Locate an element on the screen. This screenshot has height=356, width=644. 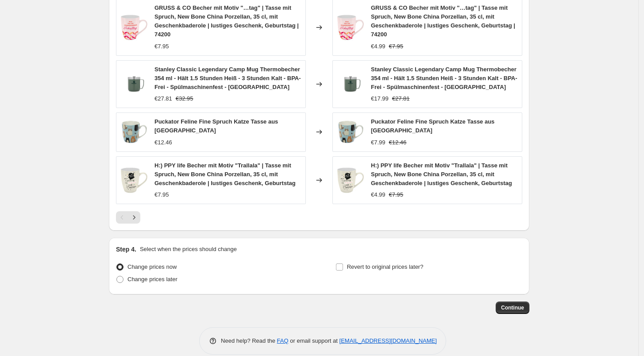
div: €12.46 is located at coordinates (163, 142).